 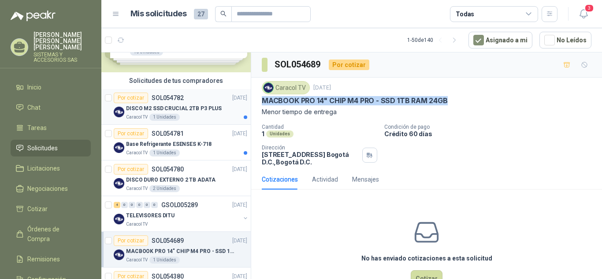 I want to click on p: Condición de pago, so click(x=491, y=127).